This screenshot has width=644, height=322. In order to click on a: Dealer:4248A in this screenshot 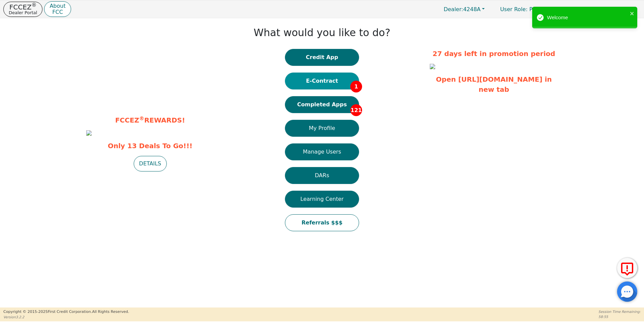, I will do `click(464, 9)`.